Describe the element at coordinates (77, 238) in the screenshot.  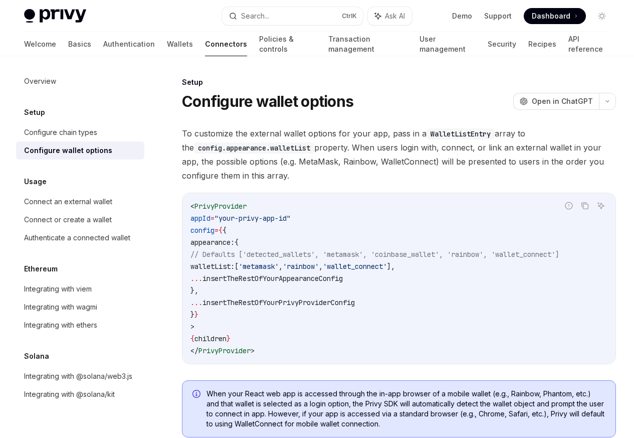
I see `div: Authenticate a connected wallet` at that location.